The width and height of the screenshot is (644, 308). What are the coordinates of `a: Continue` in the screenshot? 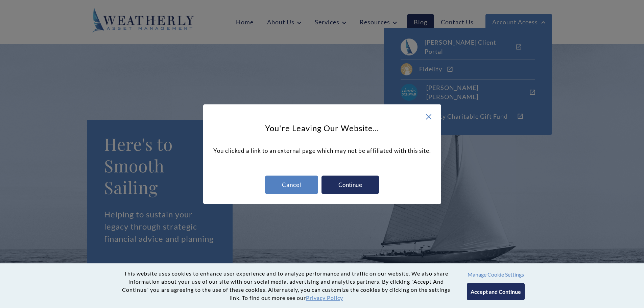 It's located at (351, 178).